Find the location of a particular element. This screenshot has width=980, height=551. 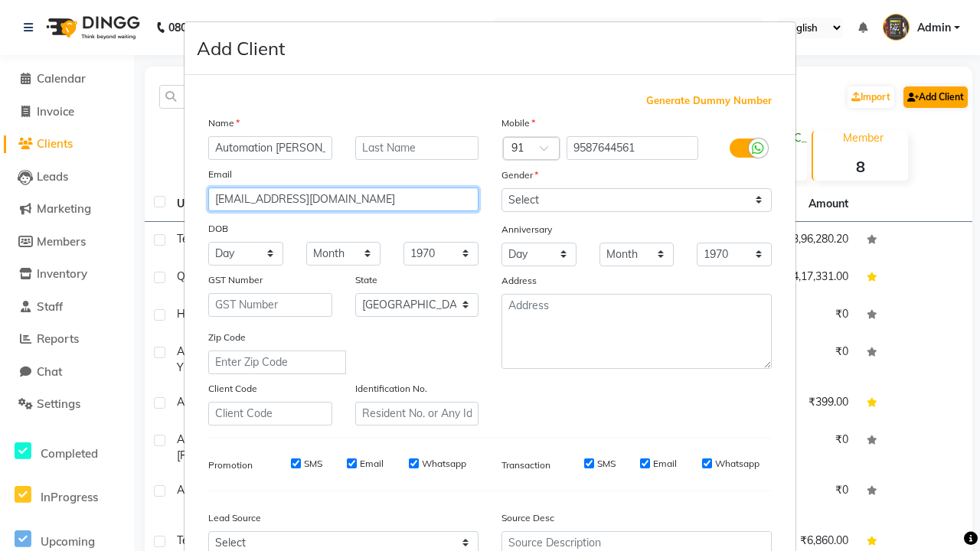

label: Zip Code is located at coordinates (226, 337).